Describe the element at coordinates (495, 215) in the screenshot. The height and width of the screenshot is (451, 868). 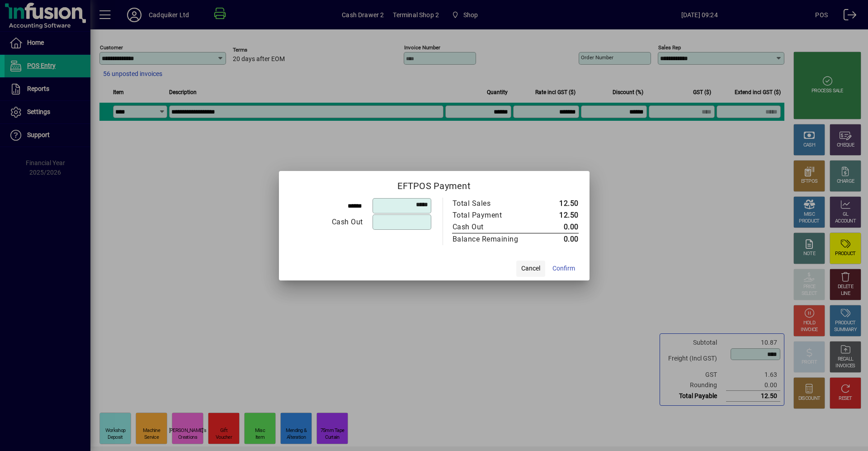
I see `td: Total Payment` at that location.